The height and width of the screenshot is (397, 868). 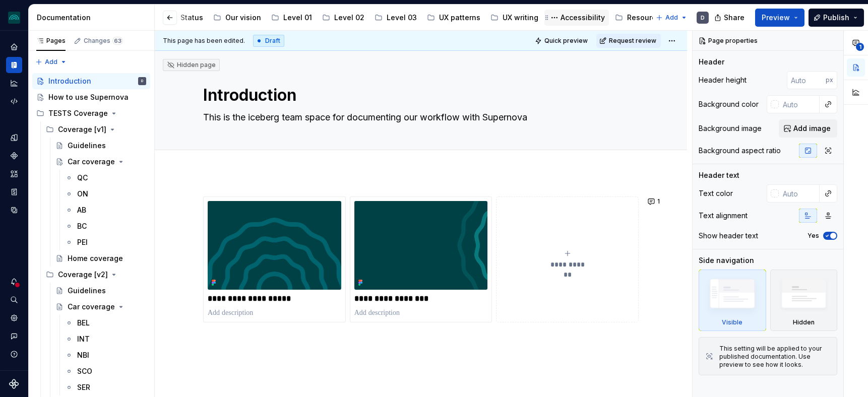 I want to click on div: PEI, so click(x=82, y=243).